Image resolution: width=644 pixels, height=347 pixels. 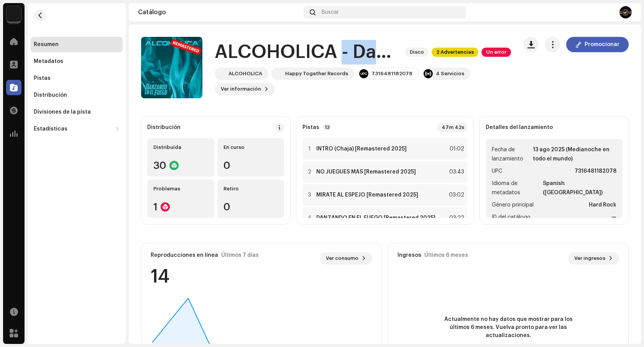 What do you see at coordinates (519, 127) in the screenshot?
I see `strong: Detalles del lanzamiento` at bounding box center [519, 127].